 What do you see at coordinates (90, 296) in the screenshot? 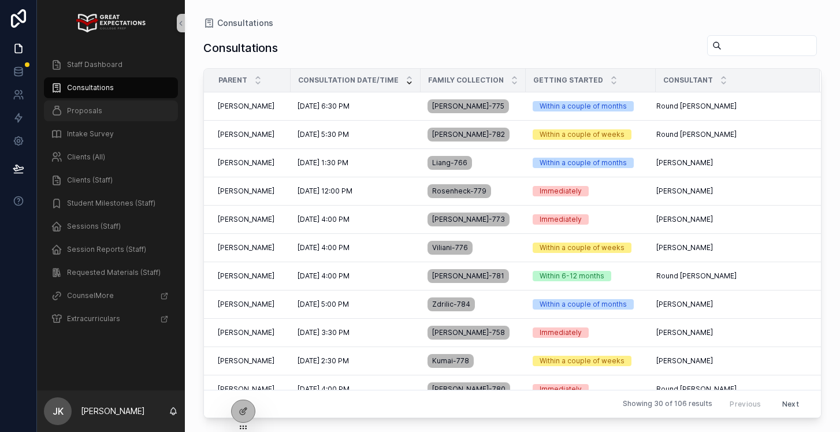
I see `span: CounselMore` at bounding box center [90, 296].